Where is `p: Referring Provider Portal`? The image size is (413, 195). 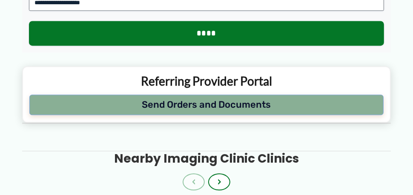 p: Referring Provider Portal is located at coordinates (206, 81).